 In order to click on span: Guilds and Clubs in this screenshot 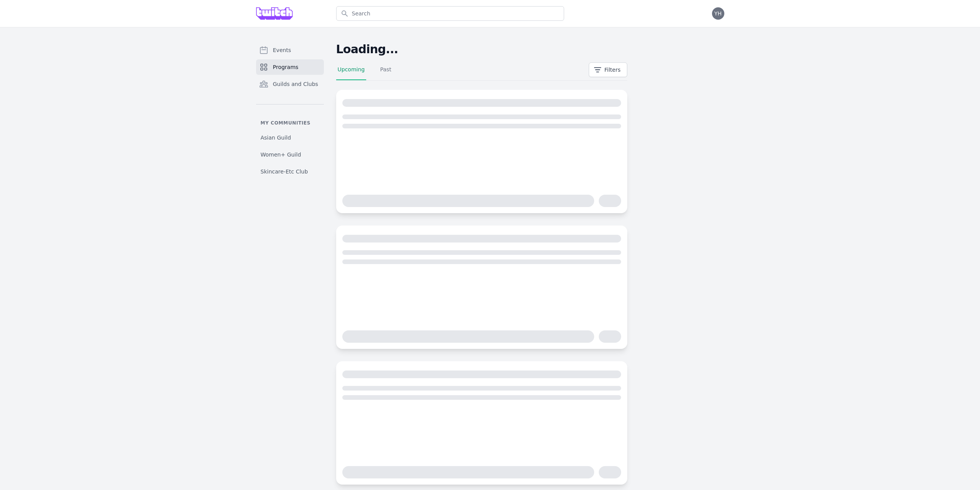, I will do `click(296, 84)`.